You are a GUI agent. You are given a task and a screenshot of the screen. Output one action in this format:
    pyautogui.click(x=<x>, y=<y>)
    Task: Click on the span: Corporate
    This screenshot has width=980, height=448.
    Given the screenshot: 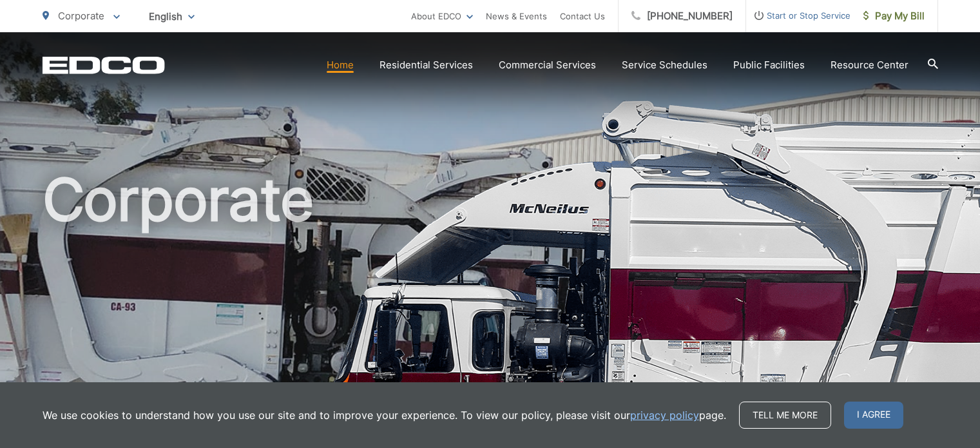 What is the action you would take?
    pyautogui.click(x=81, y=15)
    